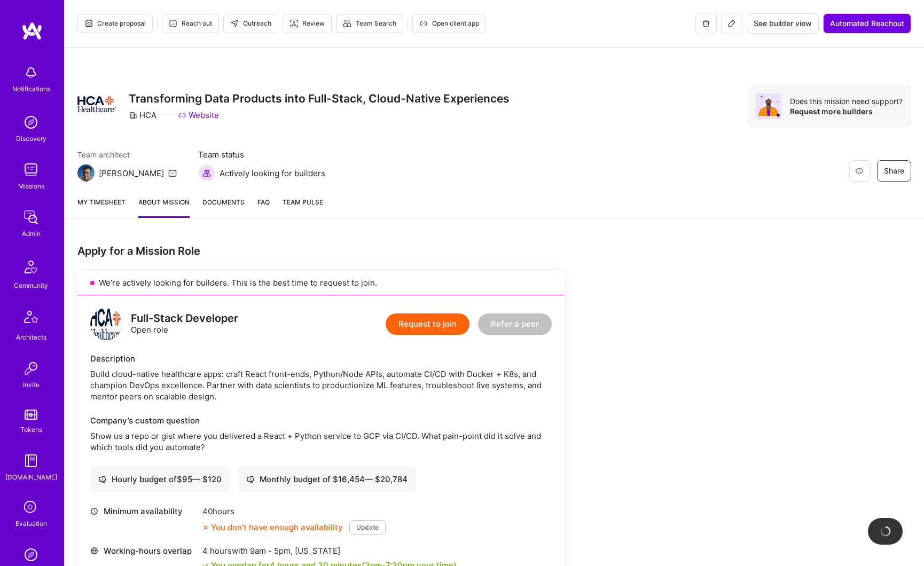  Describe the element at coordinates (251, 23) in the screenshot. I see `button: Outreach` at that location.